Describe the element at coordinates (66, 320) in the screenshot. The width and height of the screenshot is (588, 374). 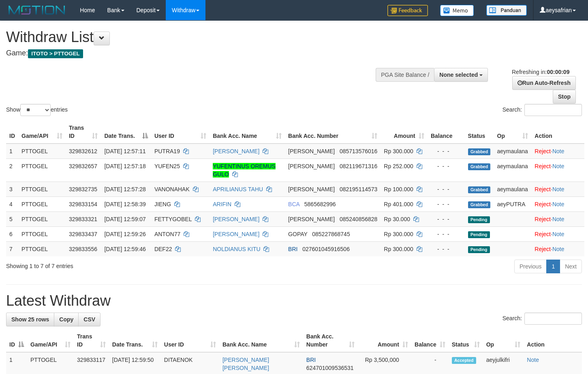
I see `a: Copy` at that location.